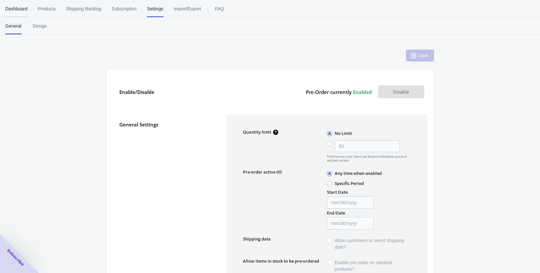  I want to click on label: Shipping date, so click(257, 239).